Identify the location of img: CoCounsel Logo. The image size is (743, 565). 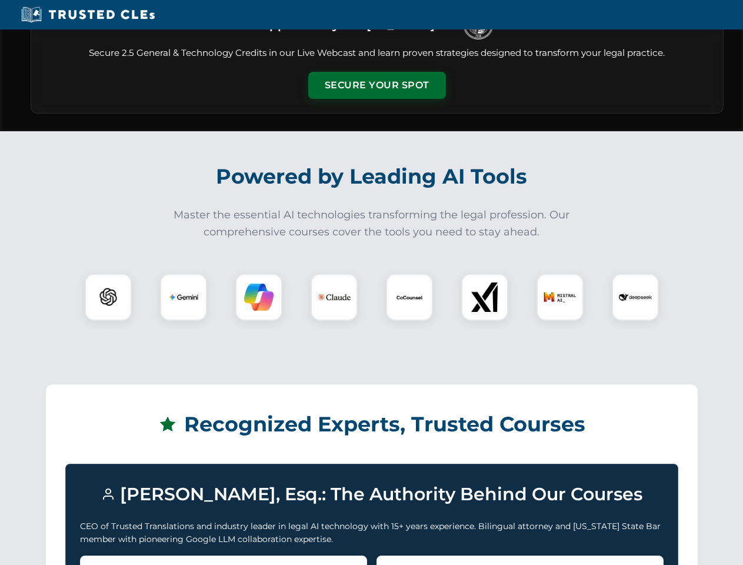
(410, 297).